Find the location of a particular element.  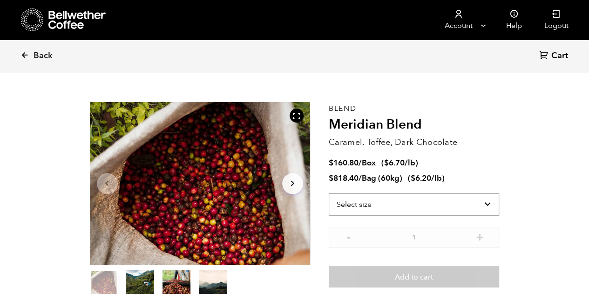

bdi: 818.40 is located at coordinates (343, 178).